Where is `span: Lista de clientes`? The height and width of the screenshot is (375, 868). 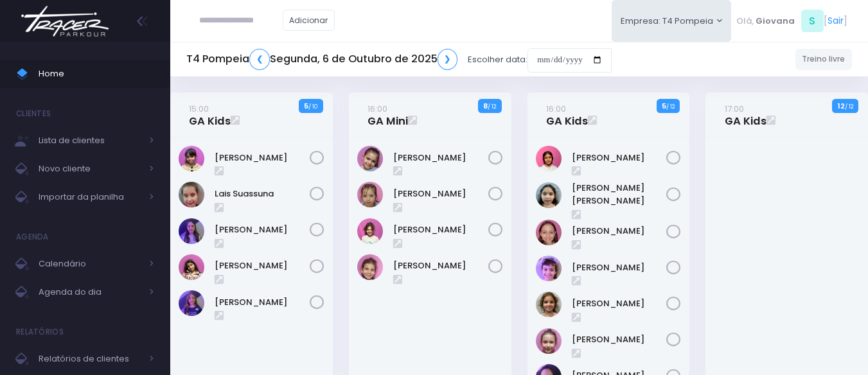 span: Lista de clientes is located at coordinates (90, 141).